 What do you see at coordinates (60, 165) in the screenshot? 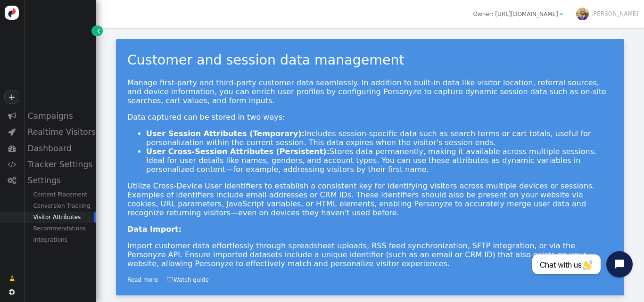
I see `div: Tracker Settings` at bounding box center [60, 165].